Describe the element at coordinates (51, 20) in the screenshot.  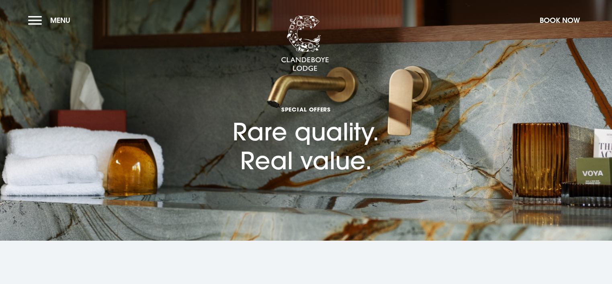
I see `button: Menu` at that location.